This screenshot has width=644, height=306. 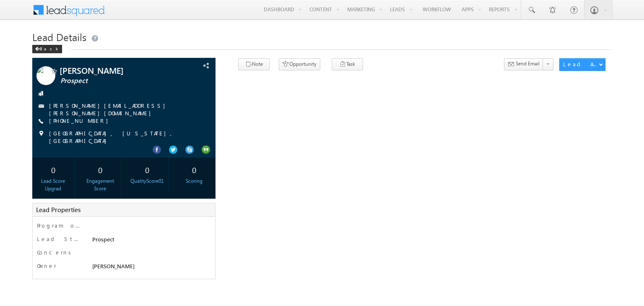 I want to click on img: Profile photo, so click(x=46, y=77).